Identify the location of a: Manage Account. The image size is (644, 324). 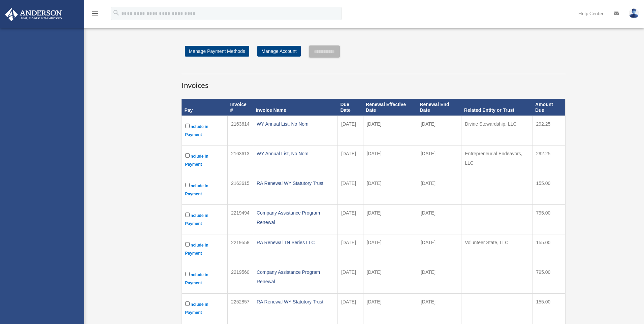
(279, 51).